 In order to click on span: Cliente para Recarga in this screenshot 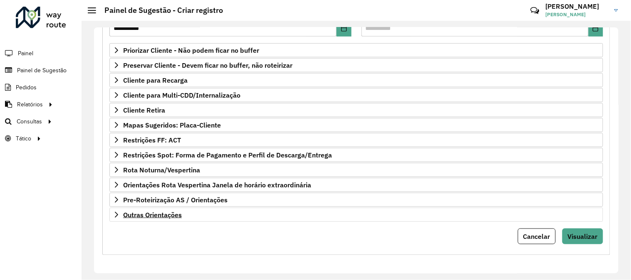, I will do `click(155, 80)`.